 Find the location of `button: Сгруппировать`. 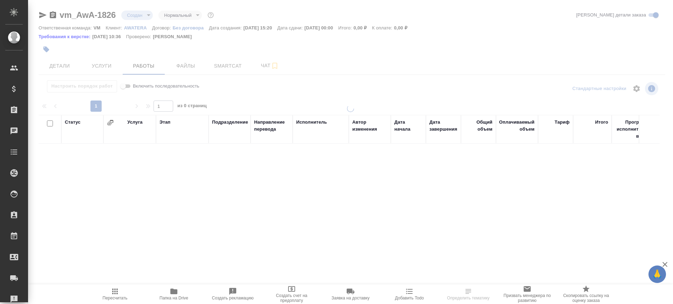

button: Сгруппировать is located at coordinates (110, 123).